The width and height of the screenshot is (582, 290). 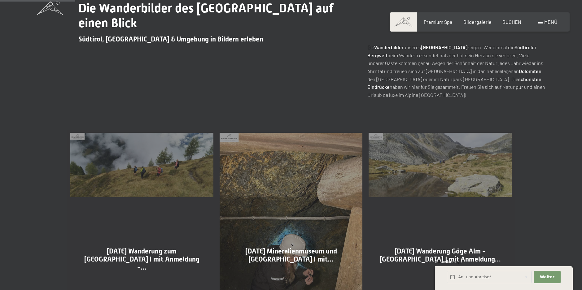 I want to click on a: Premium Spa, so click(x=438, y=22).